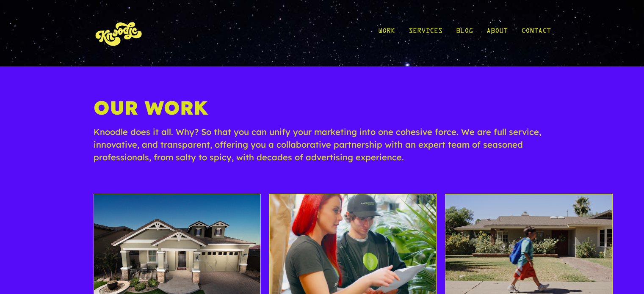 The width and height of the screenshot is (644, 294). Describe the element at coordinates (119, 33) in the screenshot. I see `img: KnoLogo(yellow)` at that location.